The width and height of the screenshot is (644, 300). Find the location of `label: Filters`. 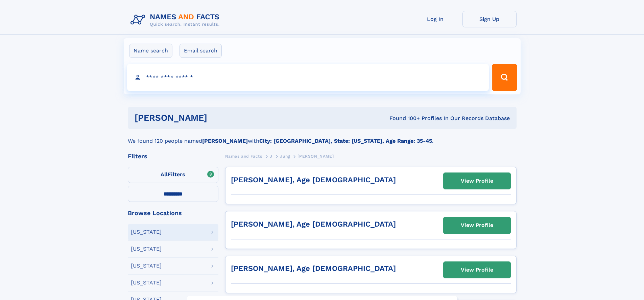

label: Filters is located at coordinates (173, 175).